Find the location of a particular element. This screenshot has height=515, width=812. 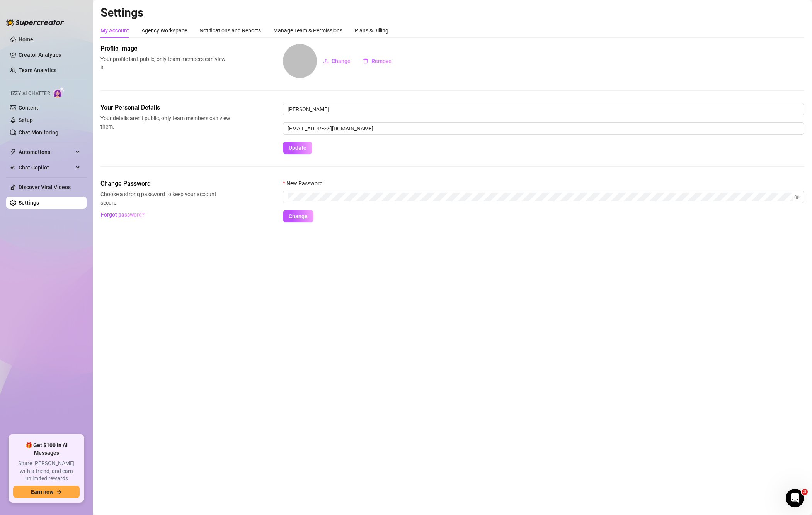

span: Your details aren’t public, only team members can view them. is located at coordinates (166, 122).